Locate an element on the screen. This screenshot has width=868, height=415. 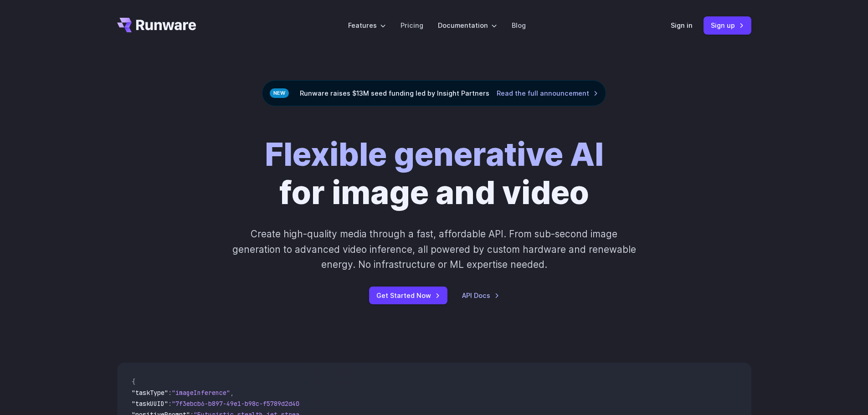
span: "imageInference" is located at coordinates (201, 393).